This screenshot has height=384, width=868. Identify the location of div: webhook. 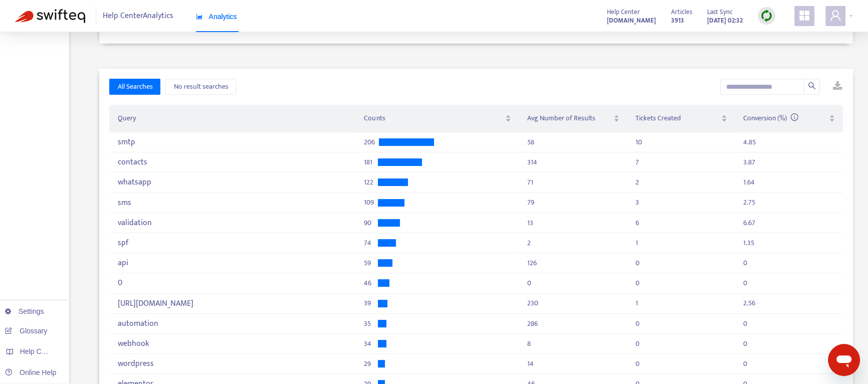
(225, 343).